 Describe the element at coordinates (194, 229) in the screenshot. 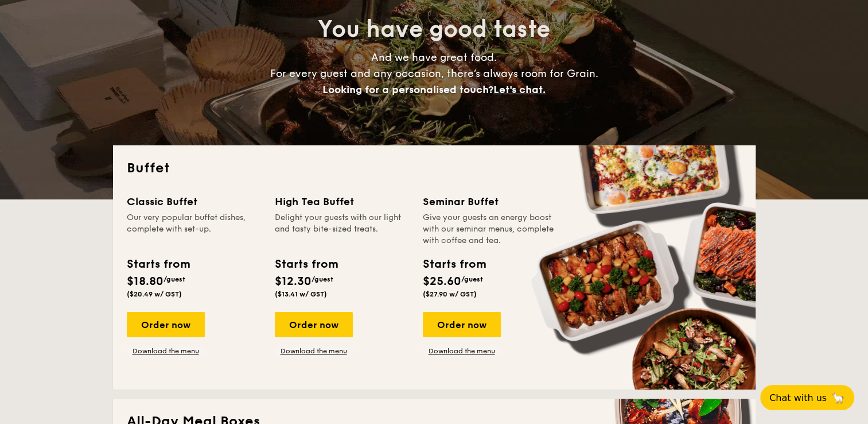

I see `div: Our very popular buffet dishes, complete with set-up.` at that location.